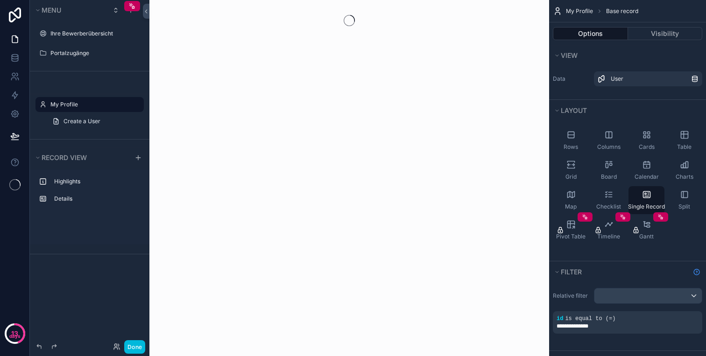 The image size is (706, 356). What do you see at coordinates (570, 207) in the screenshot?
I see `span: Map` at bounding box center [570, 207].